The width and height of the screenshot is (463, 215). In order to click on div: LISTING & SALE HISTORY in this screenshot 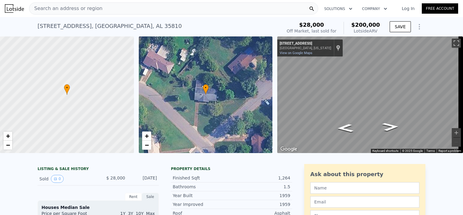, I will do `click(98, 169)`.